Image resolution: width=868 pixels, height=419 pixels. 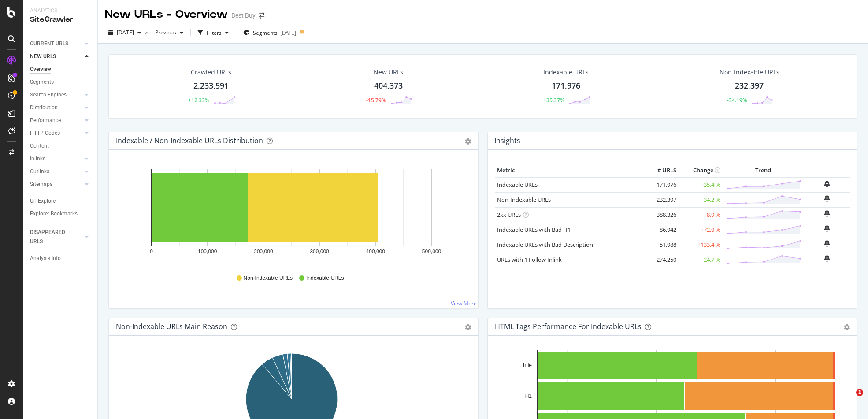 I want to click on div: +12.33%, so click(x=199, y=100).